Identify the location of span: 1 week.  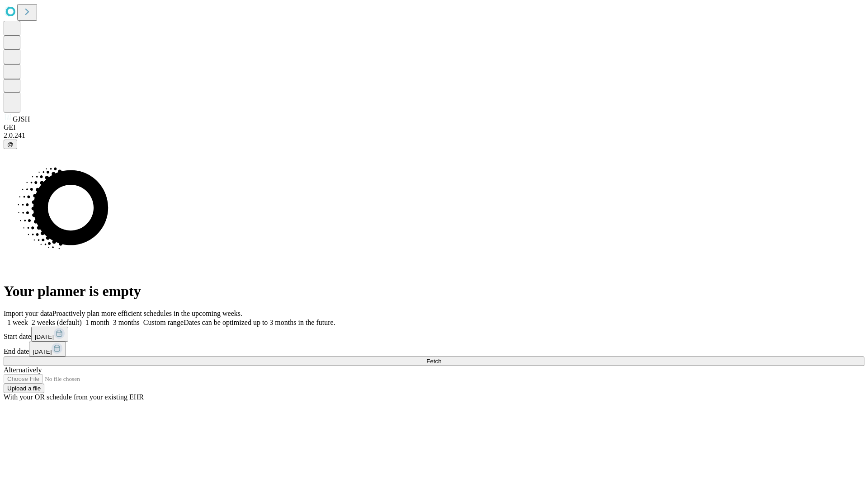
(18, 322).